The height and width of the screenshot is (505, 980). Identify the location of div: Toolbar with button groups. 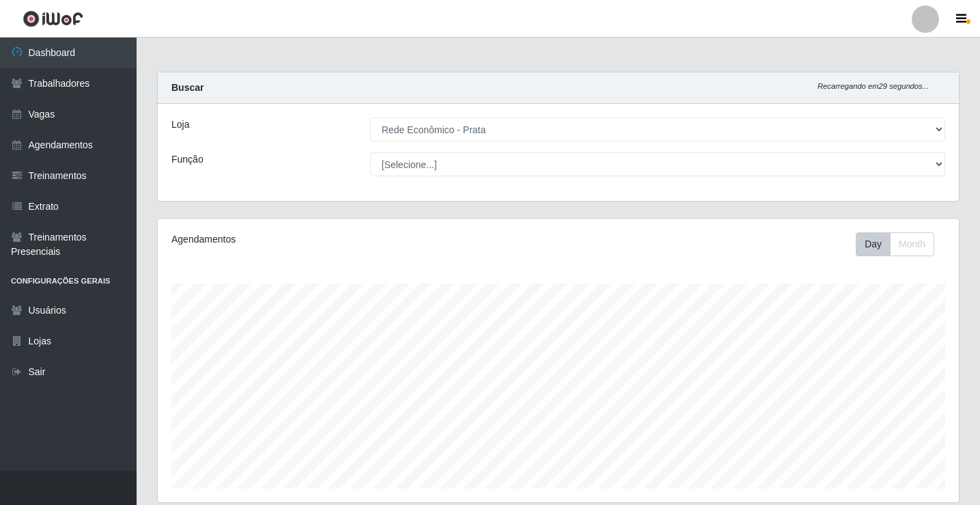
(900, 244).